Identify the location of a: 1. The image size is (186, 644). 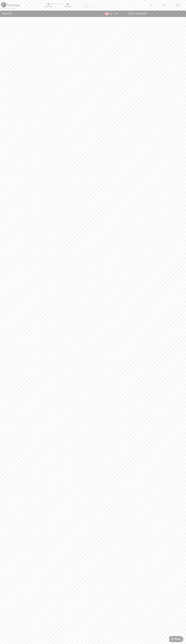
(177, 5).